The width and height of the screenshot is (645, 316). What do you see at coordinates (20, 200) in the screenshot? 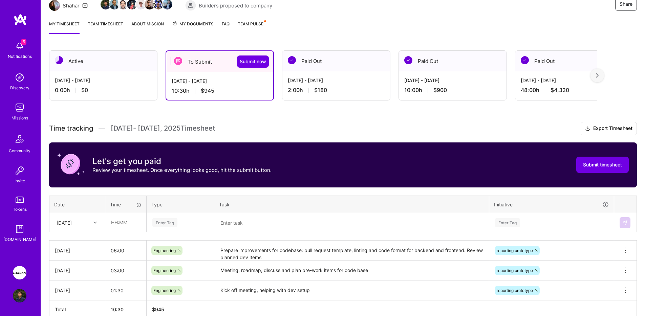
I see `img: tokens` at bounding box center [20, 200].